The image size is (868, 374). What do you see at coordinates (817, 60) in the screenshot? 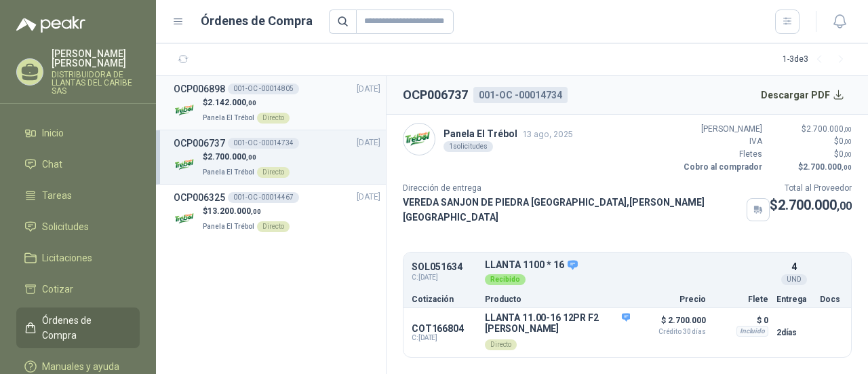
I see `div: 1 - 3 de 3` at bounding box center [817, 60].